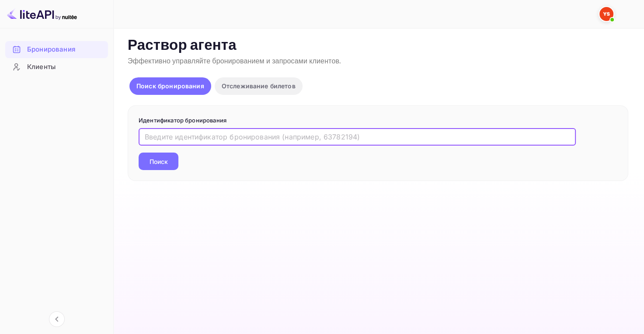  I want to click on ya-tr-span: Бронирования, so click(51, 49).